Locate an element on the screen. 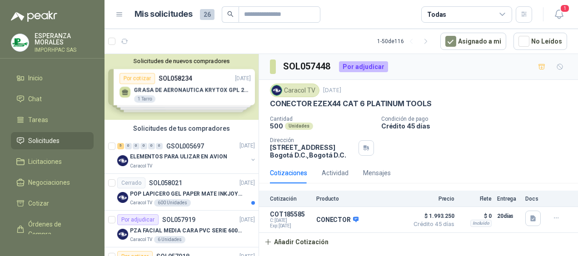  button: Asignado a mi is located at coordinates (473, 41).